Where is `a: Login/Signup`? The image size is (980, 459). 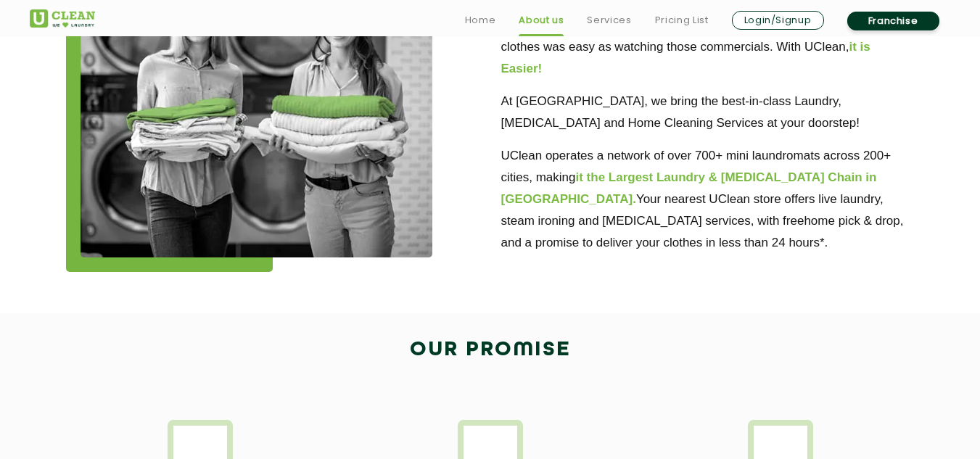
a: Login/Signup is located at coordinates (777, 20).